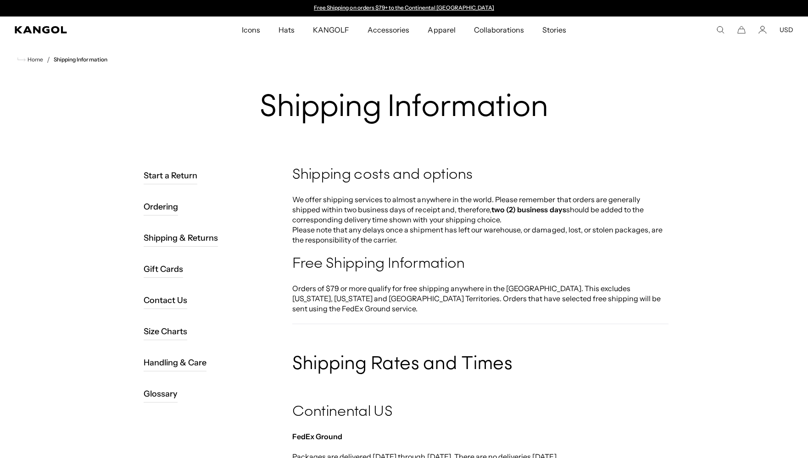  What do you see at coordinates (480, 175) in the screenshot?
I see `h4: Shipping costs and options` at bounding box center [480, 175].